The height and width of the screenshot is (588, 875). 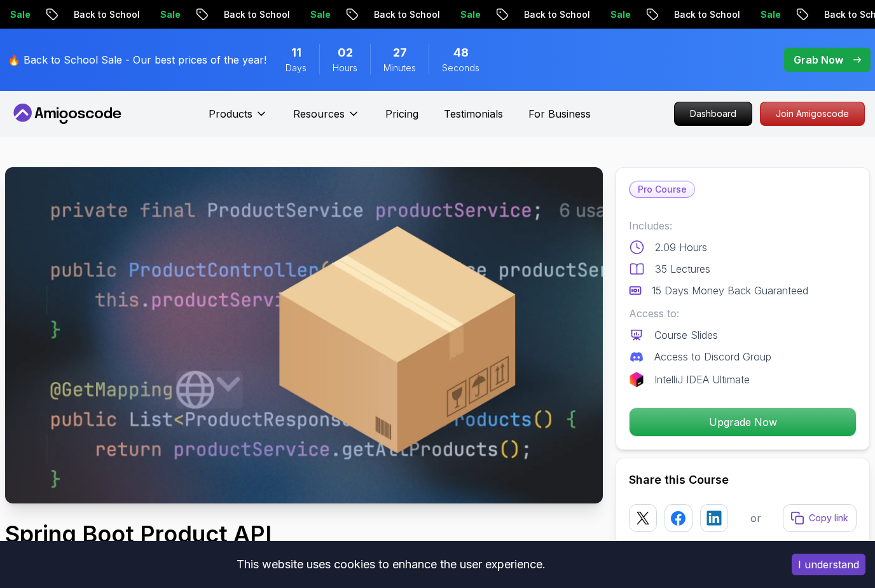 I want to click on p: Copy link, so click(x=829, y=518).